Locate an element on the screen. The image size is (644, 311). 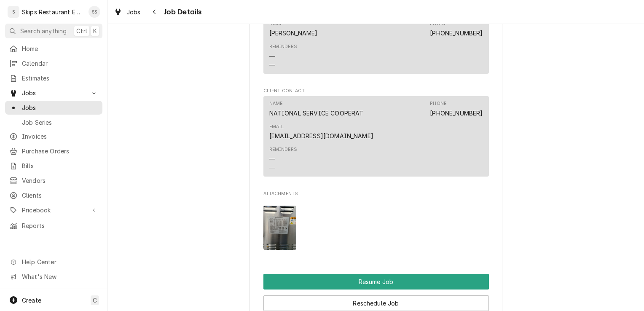
button: Search anythingCtrlK is located at coordinates (53, 31).